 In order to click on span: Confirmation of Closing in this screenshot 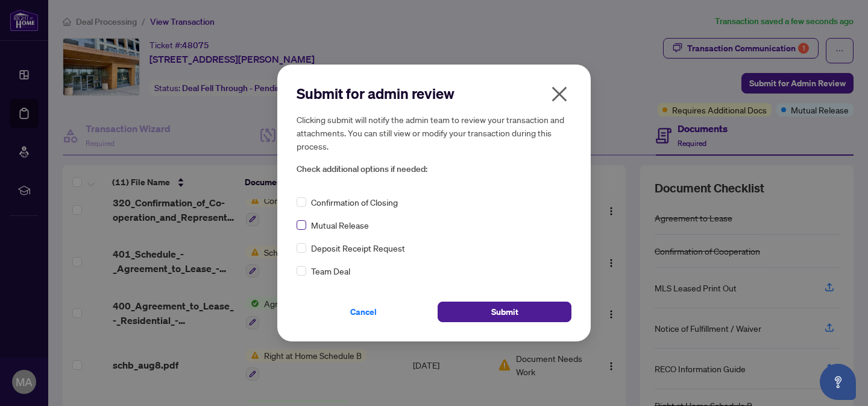, I will do `click(355, 202)`.